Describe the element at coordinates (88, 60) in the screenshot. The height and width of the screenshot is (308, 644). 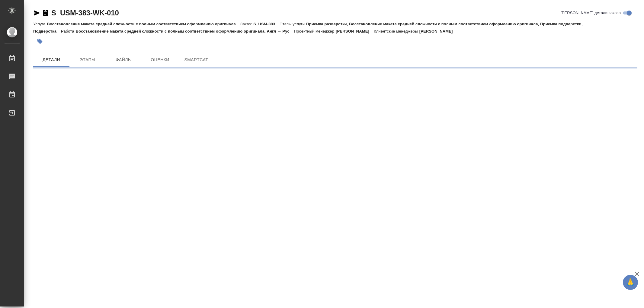
I see `span: Этапы` at that location.